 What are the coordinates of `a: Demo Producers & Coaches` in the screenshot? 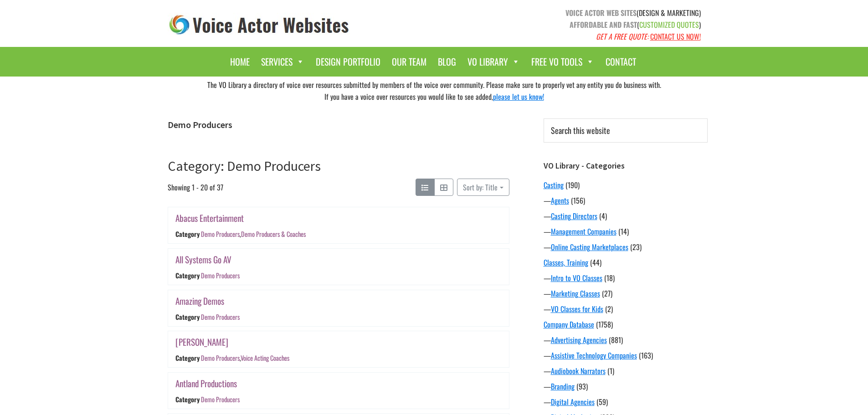 It's located at (272, 235).